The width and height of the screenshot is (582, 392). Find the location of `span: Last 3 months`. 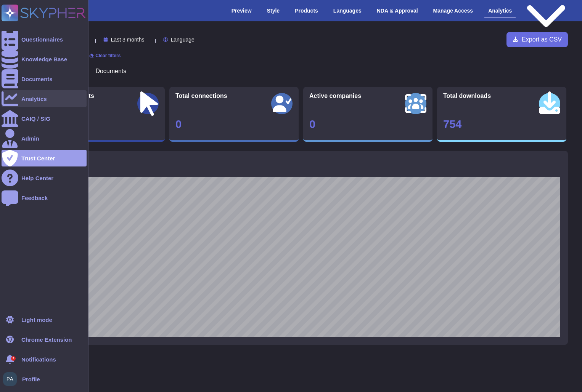

span: Last 3 months is located at coordinates (128, 40).